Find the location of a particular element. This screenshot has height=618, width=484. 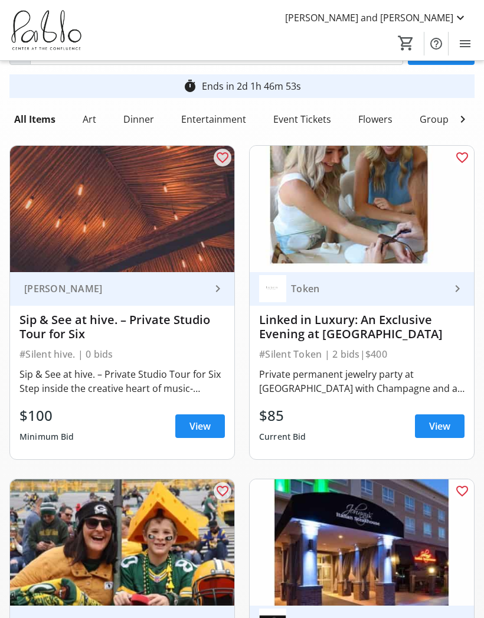

div: Event Tickets is located at coordinates (302, 119).